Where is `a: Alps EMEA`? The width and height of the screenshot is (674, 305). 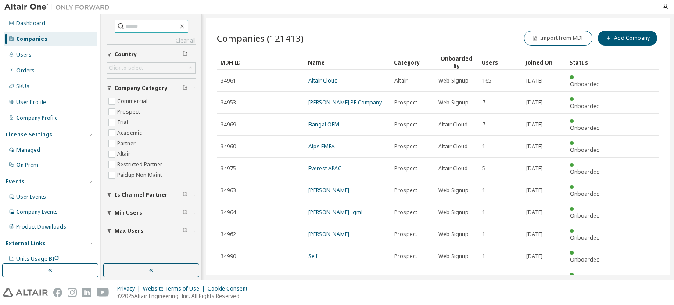
a: Alps EMEA is located at coordinates (321, 146).